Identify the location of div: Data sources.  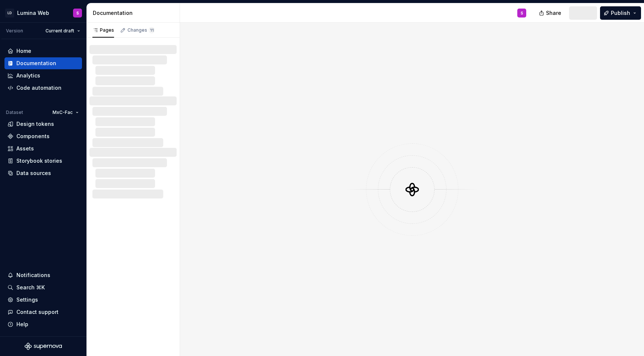
(34, 173).